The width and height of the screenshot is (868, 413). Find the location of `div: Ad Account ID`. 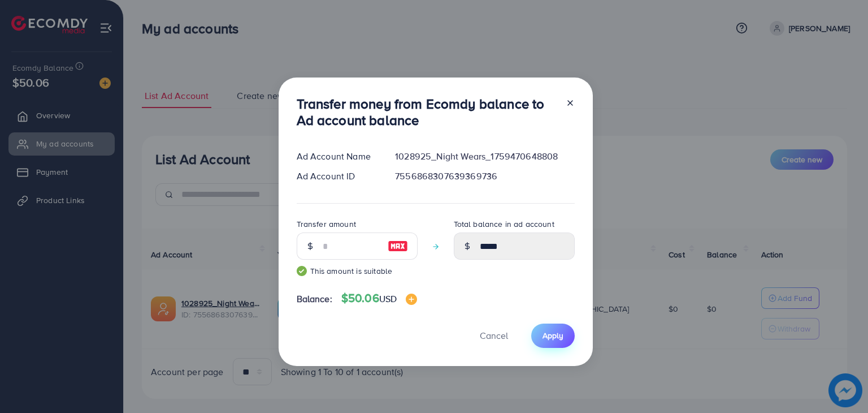

div: Ad Account ID is located at coordinates (337, 176).